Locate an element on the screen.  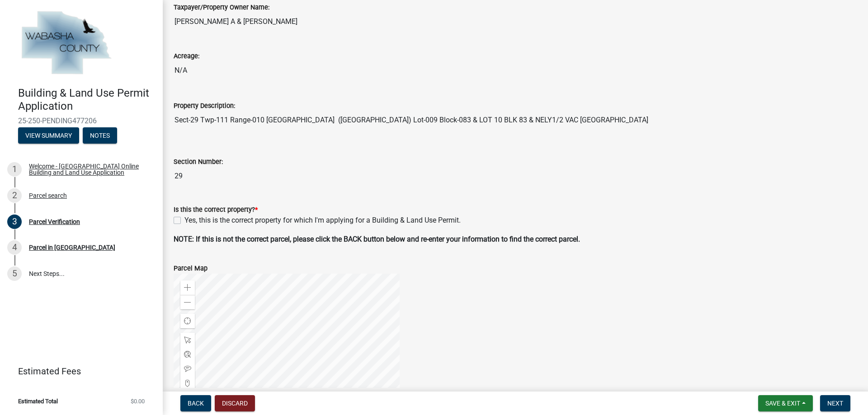
span: $0.00 is located at coordinates (137, 402).